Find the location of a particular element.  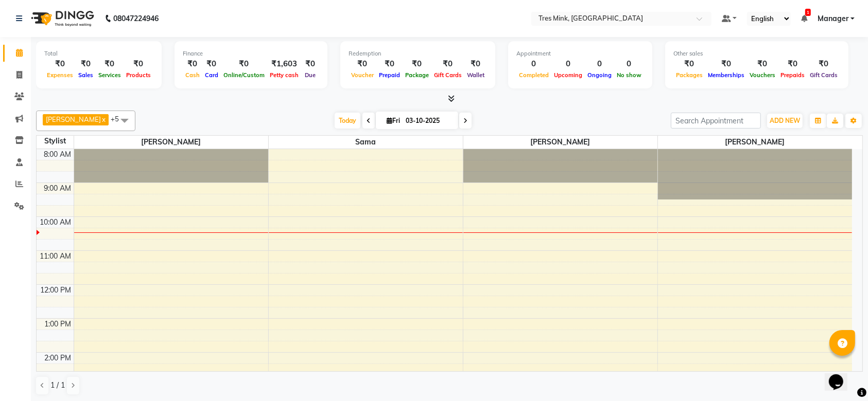

div: Finance is located at coordinates (251, 54).